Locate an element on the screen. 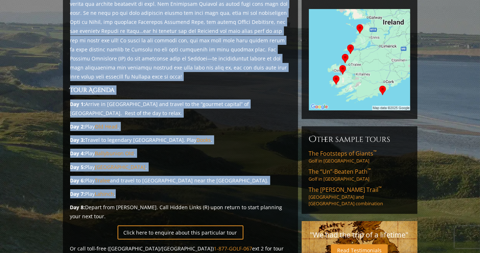  strong: Day 7: is located at coordinates (78, 193).